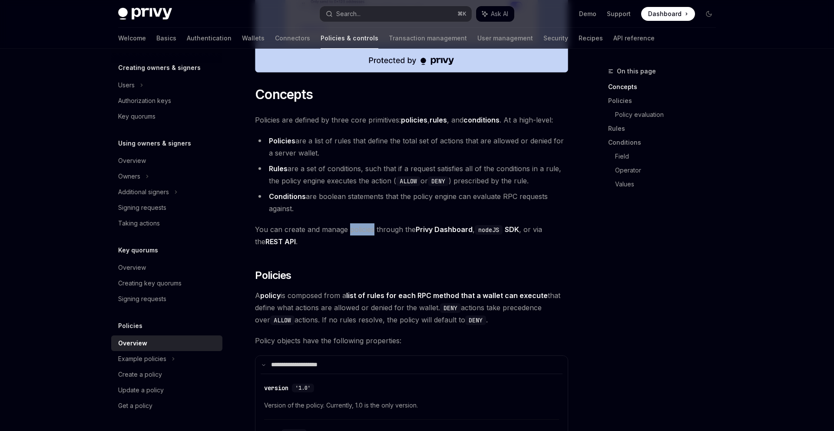  I want to click on a: Get a policy, so click(167, 406).